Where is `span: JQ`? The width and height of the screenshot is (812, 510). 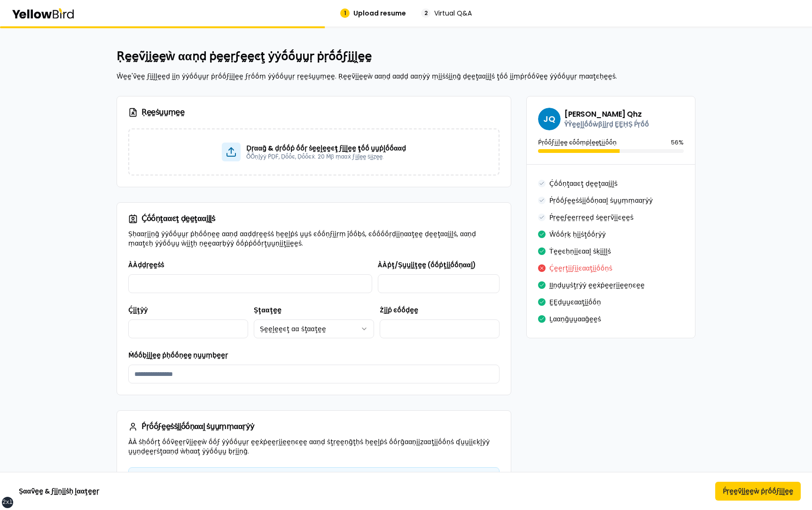 span: JQ is located at coordinates (549, 119).